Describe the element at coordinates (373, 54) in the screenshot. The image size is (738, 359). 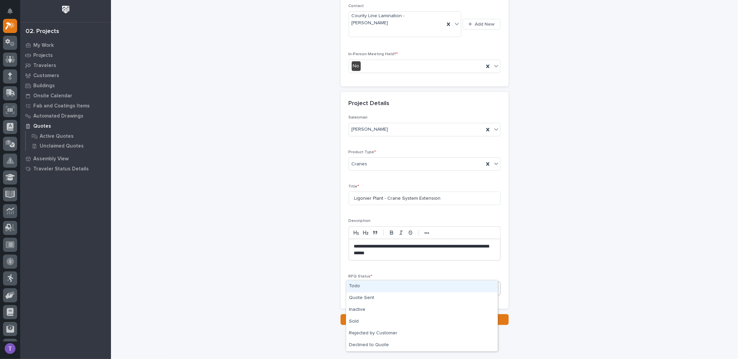
I see `span: In-Person Meeting Held?` at that location.